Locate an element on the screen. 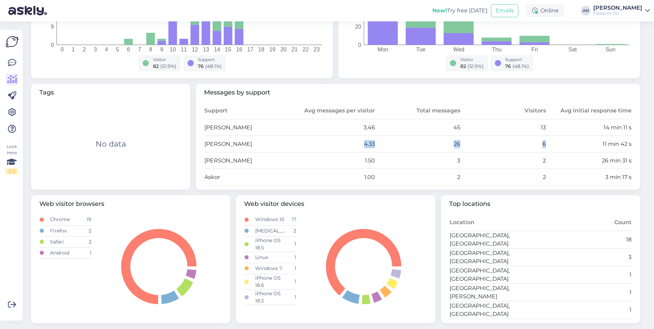 Image resolution: width=654 pixels, height=329 pixels. tspan: Mon is located at coordinates (383, 49).